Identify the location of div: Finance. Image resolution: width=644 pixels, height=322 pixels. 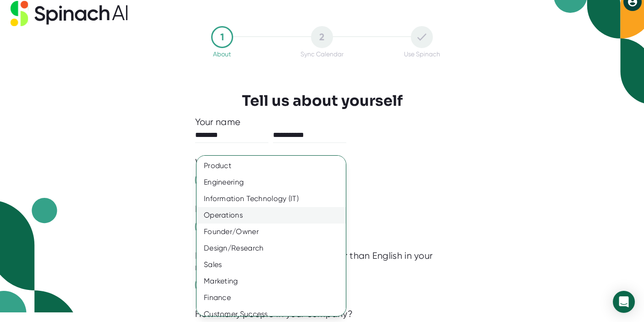
(271, 297).